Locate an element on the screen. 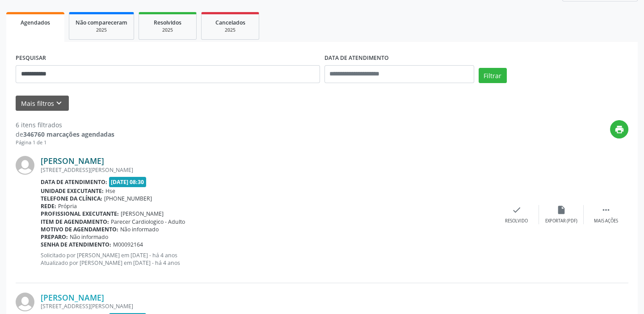 The height and width of the screenshot is (314, 644). span: Própria is located at coordinates (68, 206).